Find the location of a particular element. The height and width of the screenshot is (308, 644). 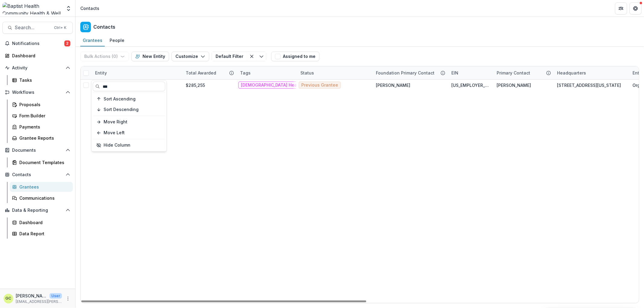

div: $285,255 is located at coordinates (195, 85).